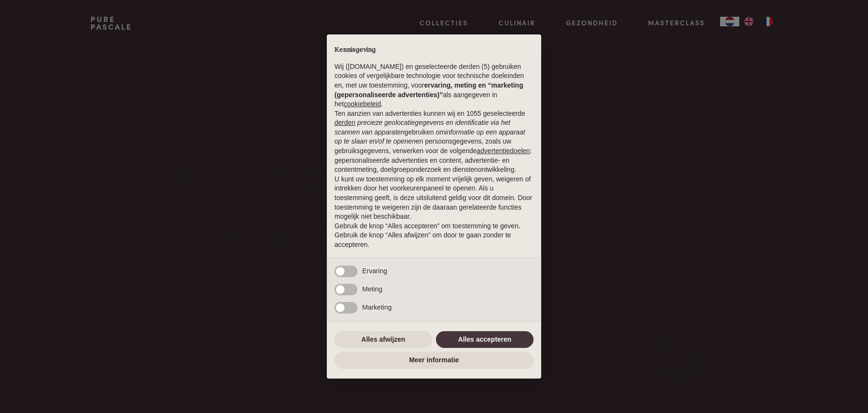 The height and width of the screenshot is (413, 868). I want to click on span: Meting, so click(372, 289).